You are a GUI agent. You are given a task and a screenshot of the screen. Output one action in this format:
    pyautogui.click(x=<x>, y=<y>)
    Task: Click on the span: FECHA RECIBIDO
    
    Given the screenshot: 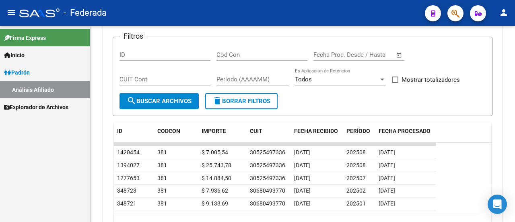 What is the action you would take?
    pyautogui.click(x=316, y=131)
    